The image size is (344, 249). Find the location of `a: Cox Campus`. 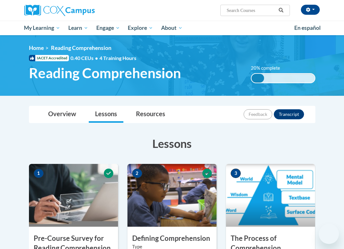

a: Cox Campus is located at coordinates (70, 10).